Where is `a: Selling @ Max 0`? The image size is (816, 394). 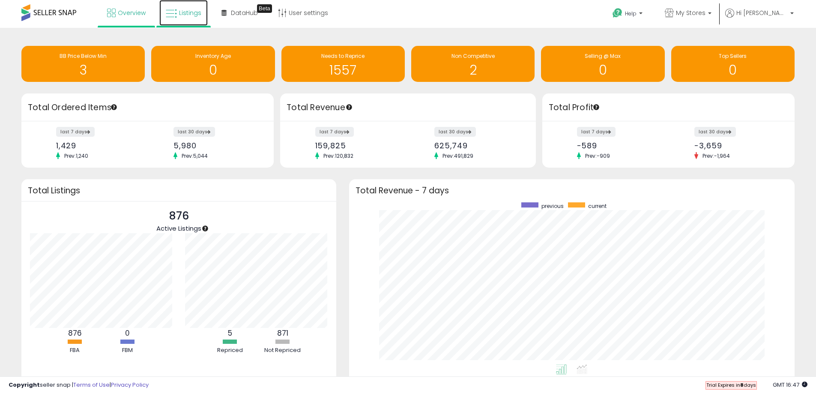
a: Selling @ Max 0 is located at coordinates (603, 64).